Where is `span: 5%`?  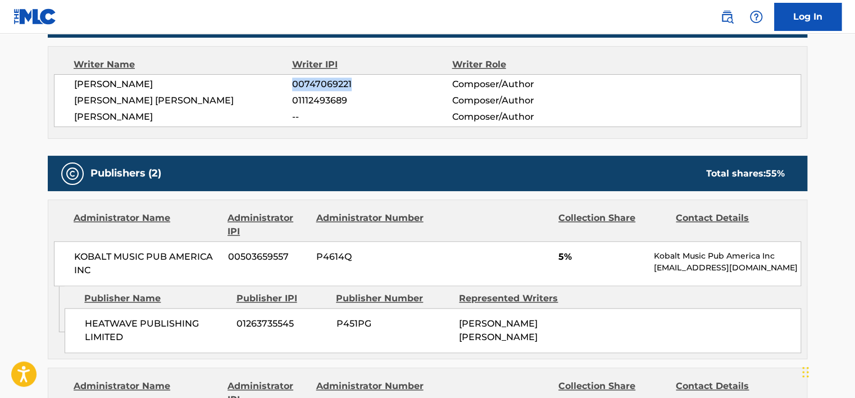 span: 5% is located at coordinates (602, 257).